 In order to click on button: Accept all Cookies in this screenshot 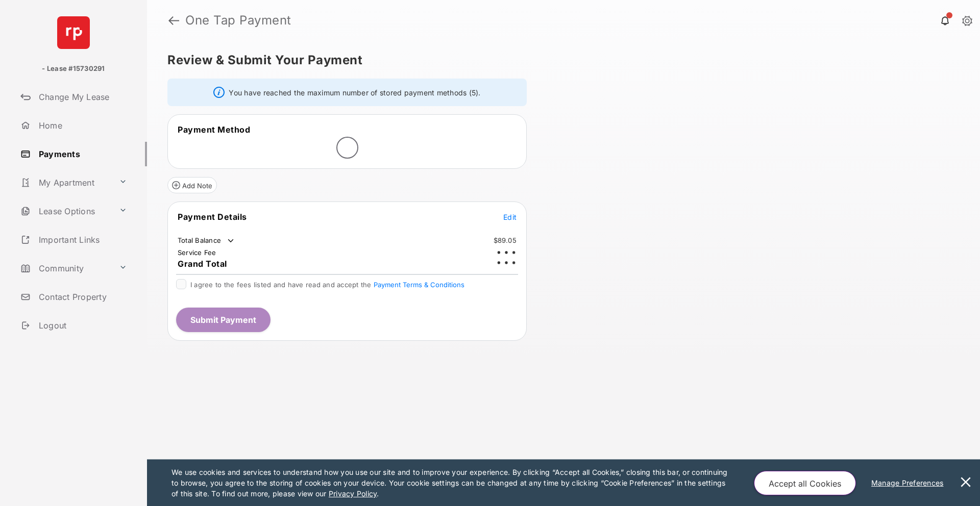, I will do `click(805, 483)`.